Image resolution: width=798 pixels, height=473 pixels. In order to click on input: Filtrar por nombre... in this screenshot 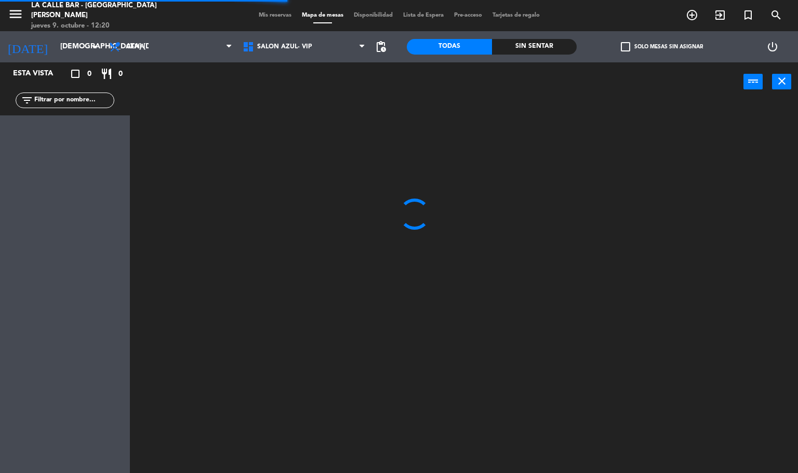, I will do `click(73, 100)`.